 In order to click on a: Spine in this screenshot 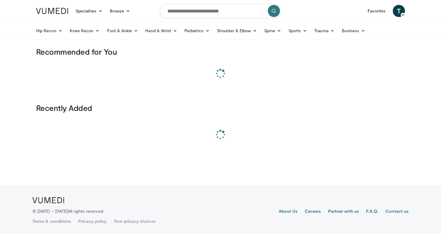, I will do `click(272, 31)`.